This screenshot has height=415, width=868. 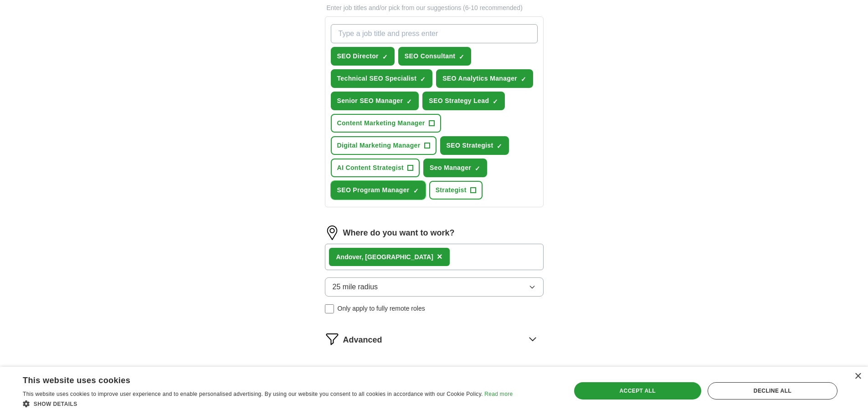 I want to click on p: Enter job titles and/or pick from our suggestions (6-10 recommended), so click(x=434, y=8).